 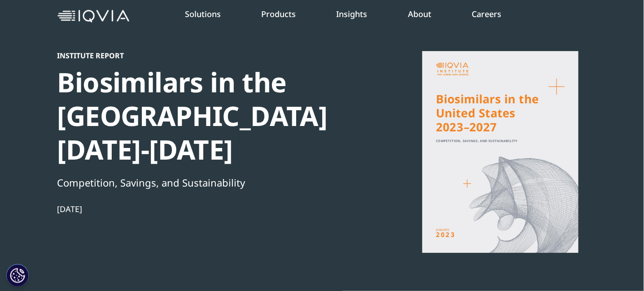 I want to click on a: Products, so click(x=279, y=14).